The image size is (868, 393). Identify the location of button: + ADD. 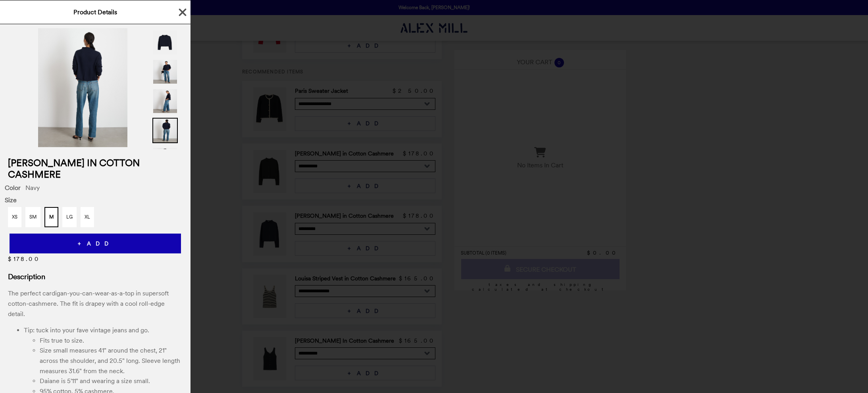
(95, 243).